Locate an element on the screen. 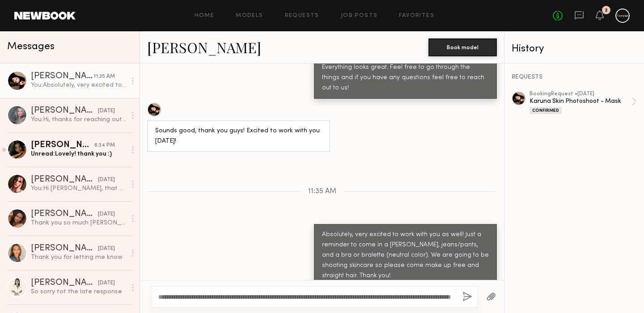 The width and height of the screenshot is (644, 313). div: Unread: Lovely! thank you :) is located at coordinates (78, 154).